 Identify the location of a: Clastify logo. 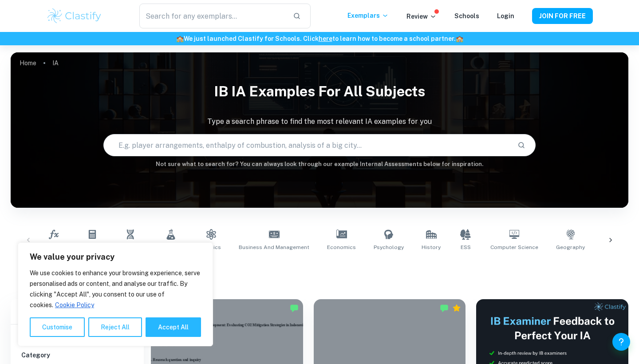
(74, 16).